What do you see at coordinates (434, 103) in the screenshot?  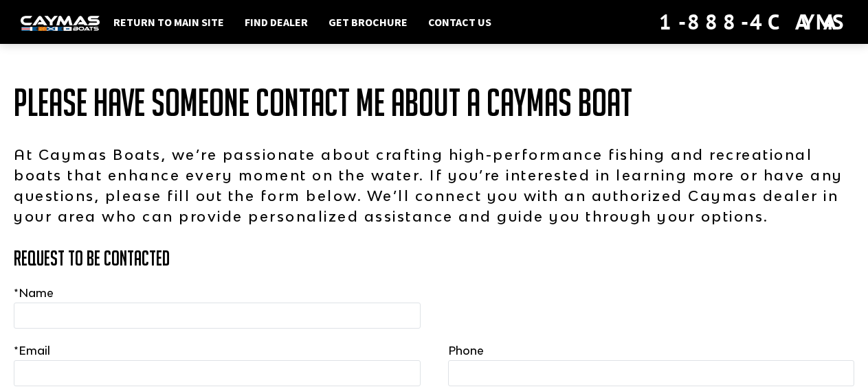 I see `h1: Please have someone contact me about a Caymas Boat` at bounding box center [434, 103].